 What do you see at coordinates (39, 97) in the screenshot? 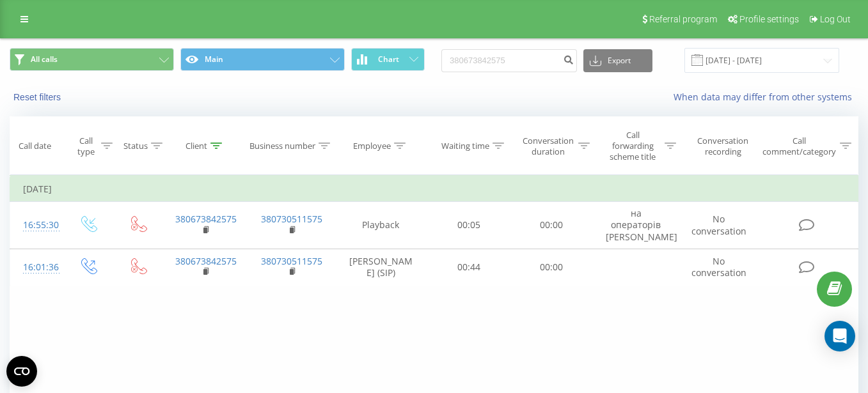
I see `button: Reset filters` at bounding box center [39, 97].